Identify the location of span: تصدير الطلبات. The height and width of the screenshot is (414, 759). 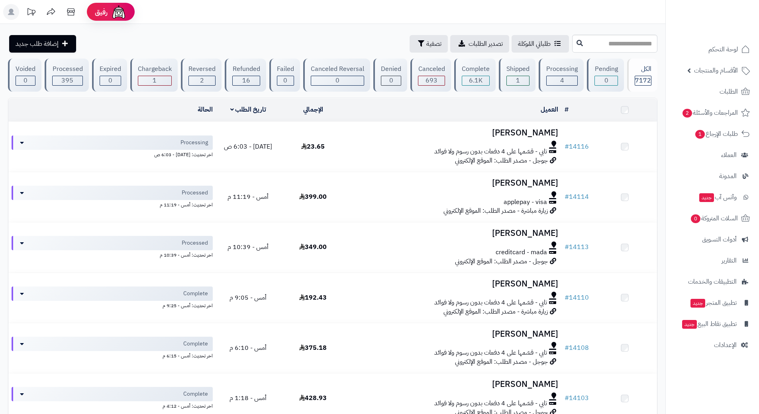
(486, 44).